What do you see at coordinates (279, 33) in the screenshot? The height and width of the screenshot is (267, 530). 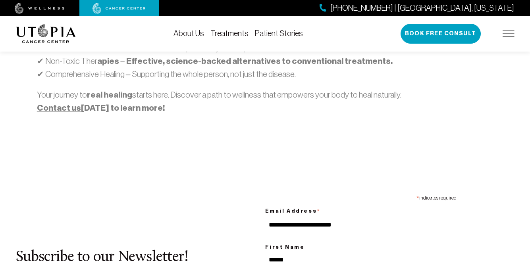 I see `a: Patient Stories` at bounding box center [279, 33].